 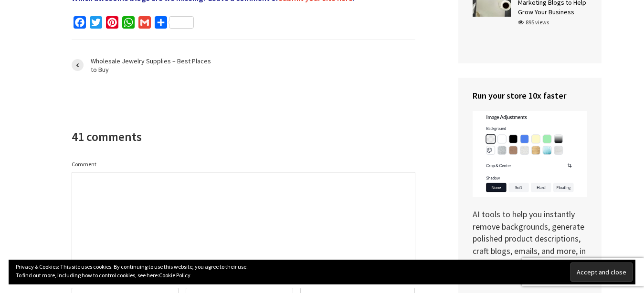 What do you see at coordinates (112, 24) in the screenshot?
I see `a: Pinterest` at bounding box center [112, 24].